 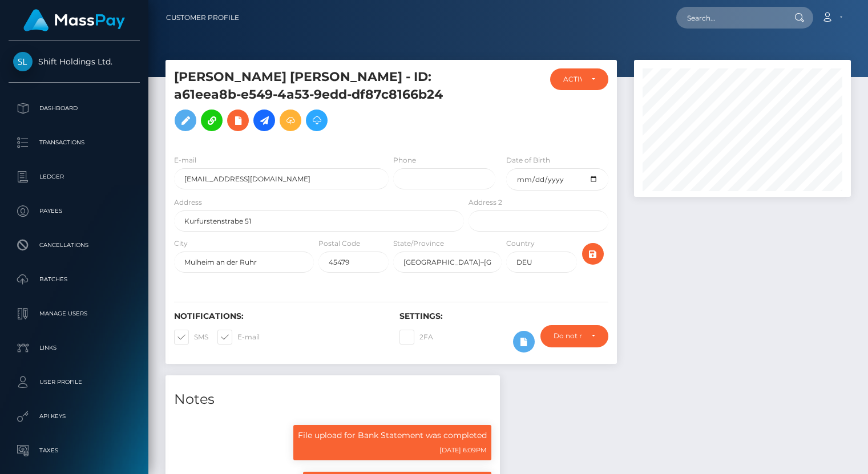 I want to click on img: MassPay Logo, so click(x=74, y=20).